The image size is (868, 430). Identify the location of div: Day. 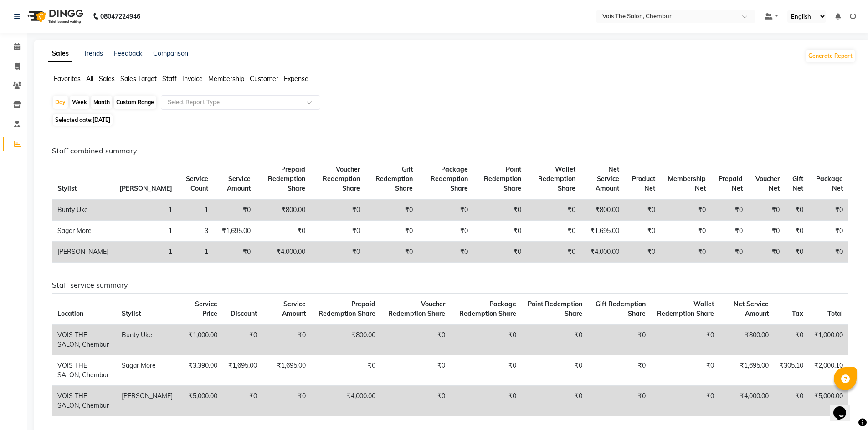
(60, 103).